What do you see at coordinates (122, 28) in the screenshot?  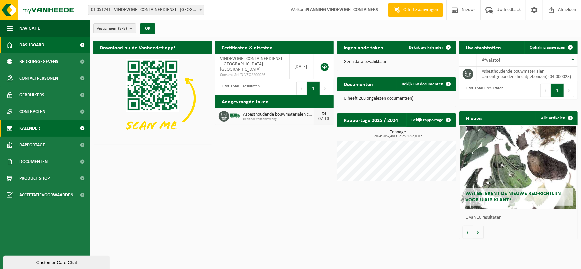 I see `count: (8/8)` at bounding box center [122, 28].